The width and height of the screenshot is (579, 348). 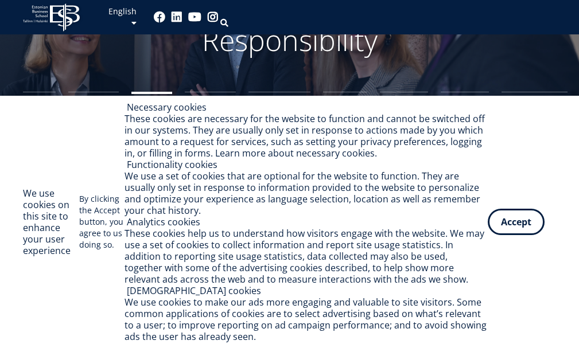 I want to click on a: Executive Education, so click(x=464, y=126).